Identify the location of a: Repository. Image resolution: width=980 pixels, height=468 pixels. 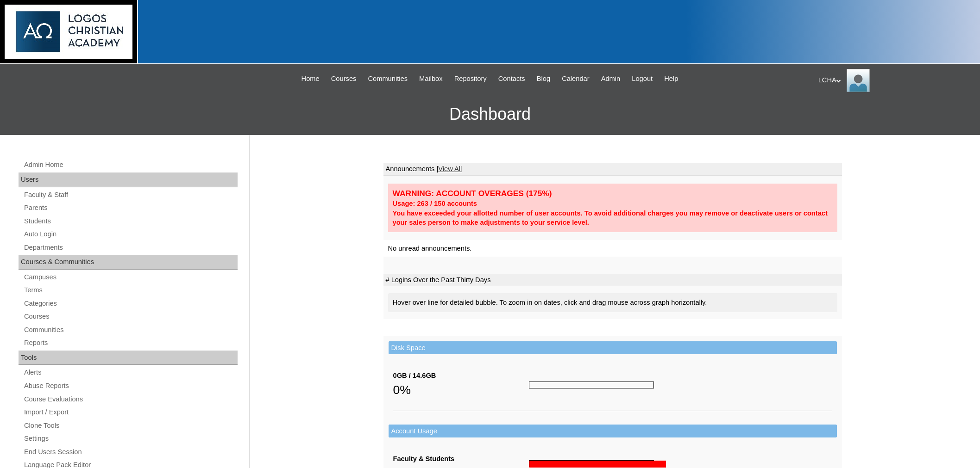
(471, 79).